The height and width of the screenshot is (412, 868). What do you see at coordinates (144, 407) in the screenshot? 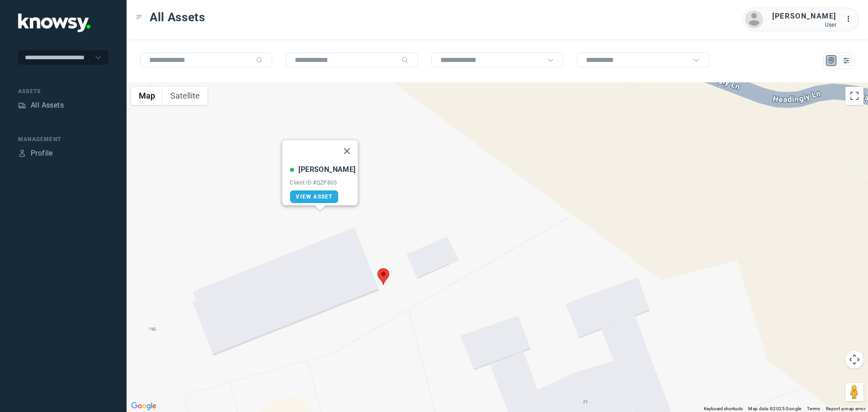
I see `img: Google` at bounding box center [144, 407].